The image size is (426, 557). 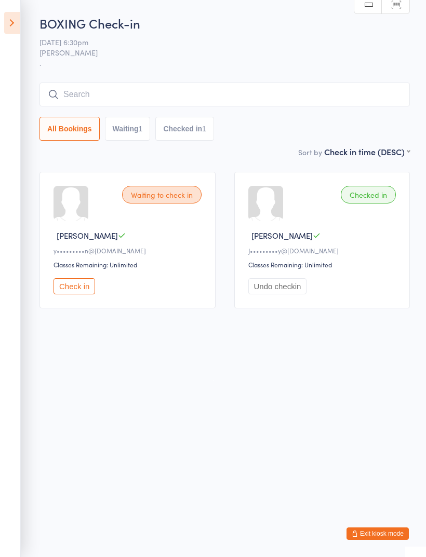 I want to click on button: Waiting1, so click(x=128, y=129).